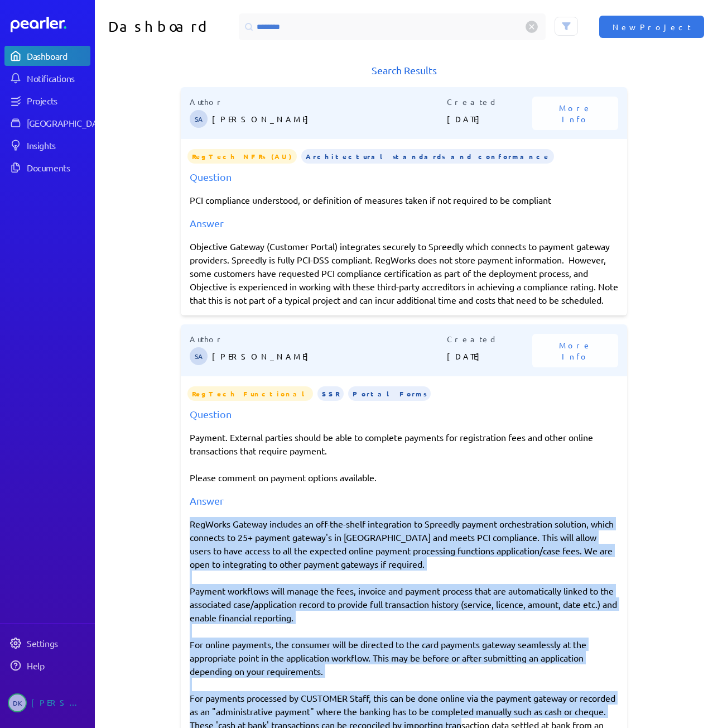 This screenshot has height=728, width=713. What do you see at coordinates (47, 167) in the screenshot?
I see `a: Documents` at bounding box center [47, 167].